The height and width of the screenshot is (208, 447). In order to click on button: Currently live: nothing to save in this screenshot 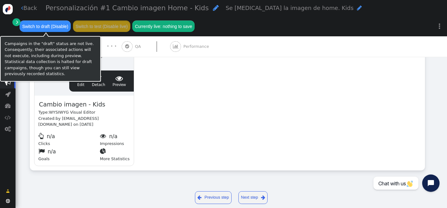, I will do `click(163, 26)`.